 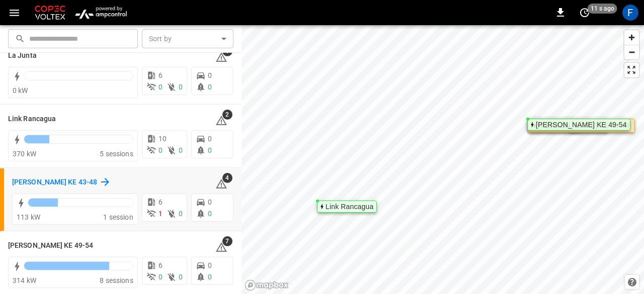 What do you see at coordinates (117, 154) in the screenshot?
I see `span: 5 sessions` at bounding box center [117, 154].